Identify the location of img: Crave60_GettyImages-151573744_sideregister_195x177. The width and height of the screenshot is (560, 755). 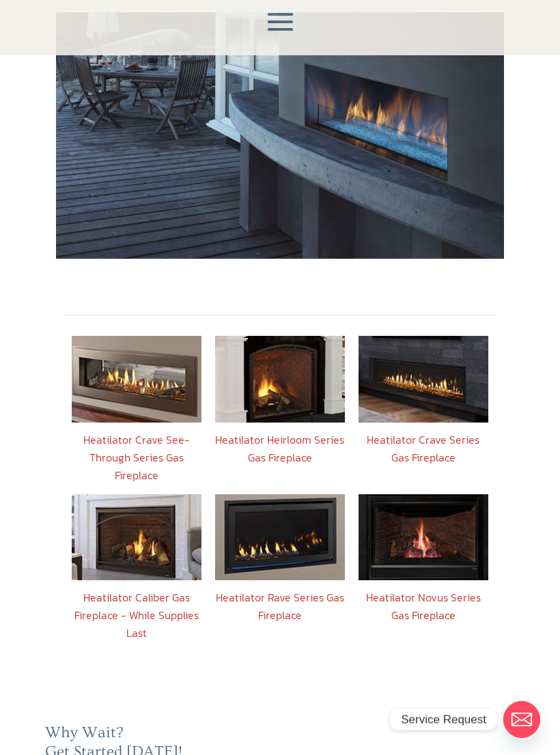
(423, 379).